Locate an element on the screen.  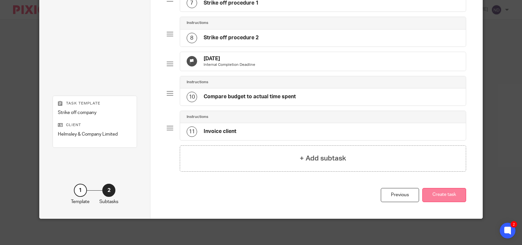
h4: + Add subtask is located at coordinates (323, 158).